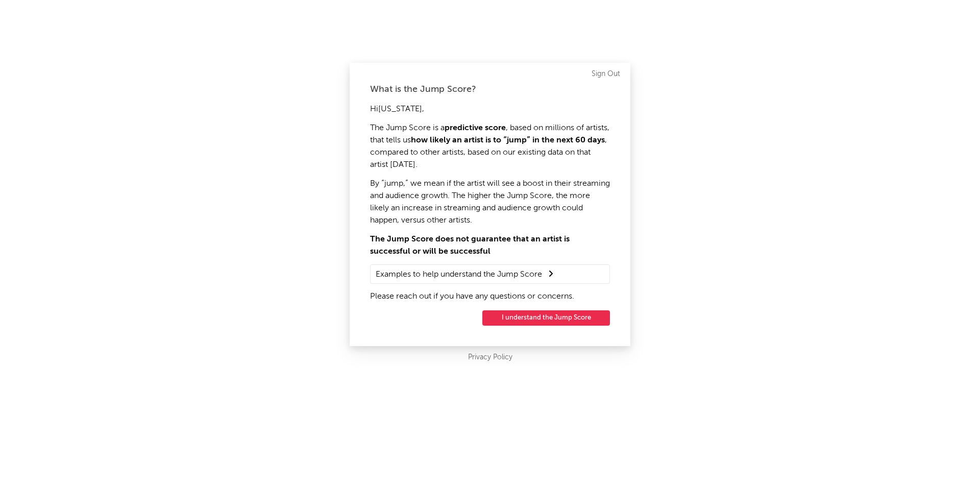  What do you see at coordinates (490, 89) in the screenshot?
I see `div: What is the Jump Score?` at bounding box center [490, 89].